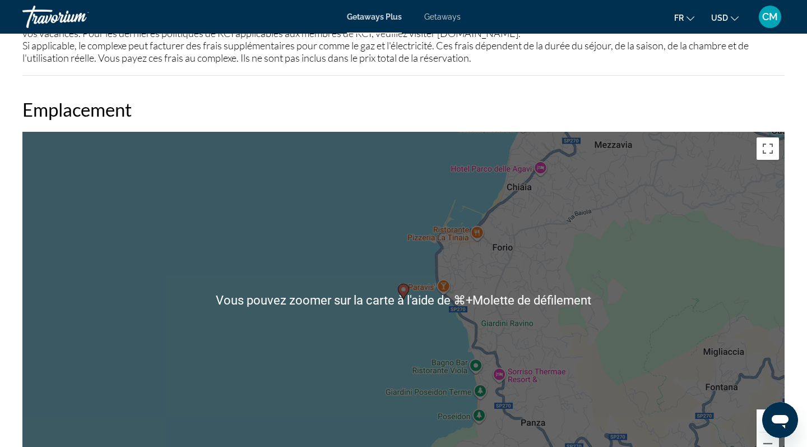 Image resolution: width=807 pixels, height=447 pixels. I want to click on span: USD, so click(720, 18).